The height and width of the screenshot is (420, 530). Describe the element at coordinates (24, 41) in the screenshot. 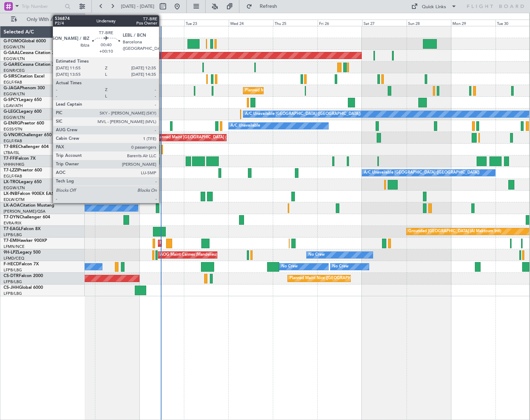

I see `a: G-FOMOGlobal 6000` at that location.